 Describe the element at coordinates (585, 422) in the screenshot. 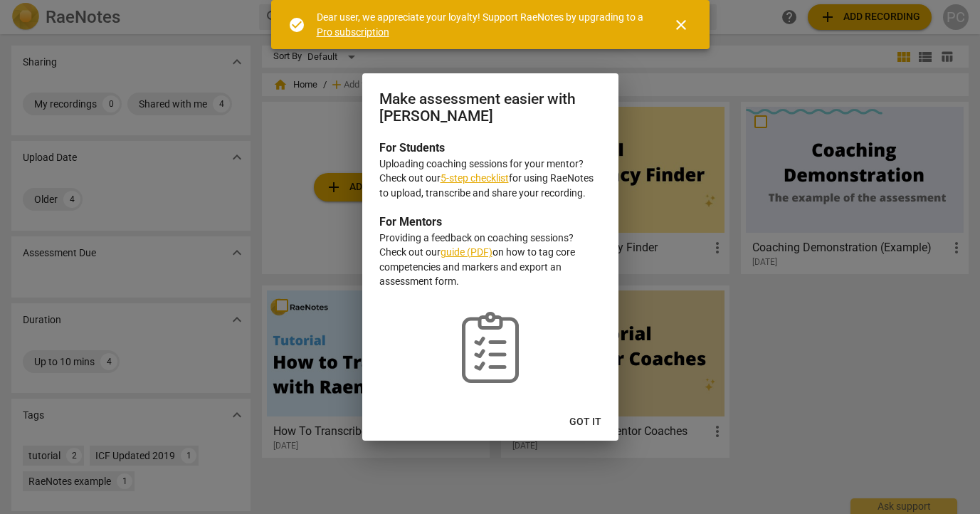

I see `span: Got it` at that location.